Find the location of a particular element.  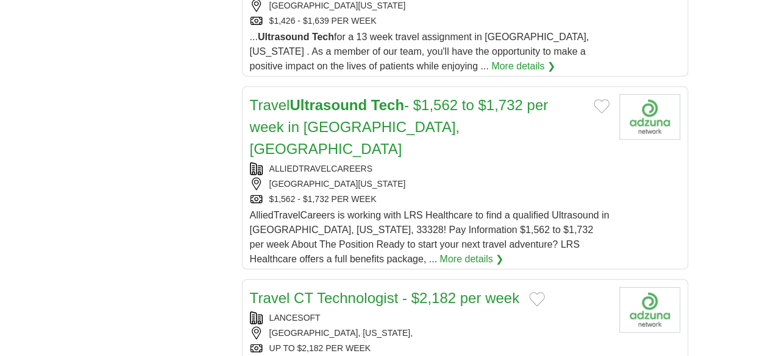

div: LANCESOFT is located at coordinates (429, 318).